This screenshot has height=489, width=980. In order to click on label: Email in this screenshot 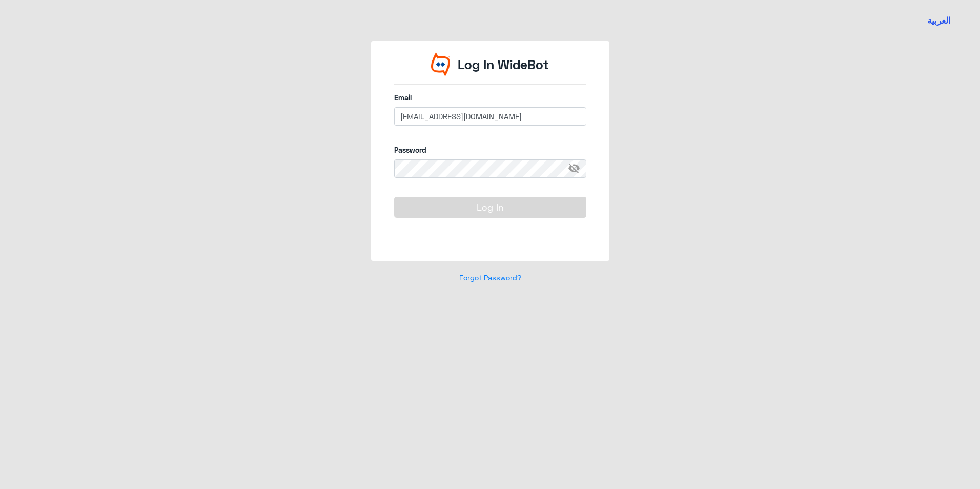, I will do `click(490, 97)`.